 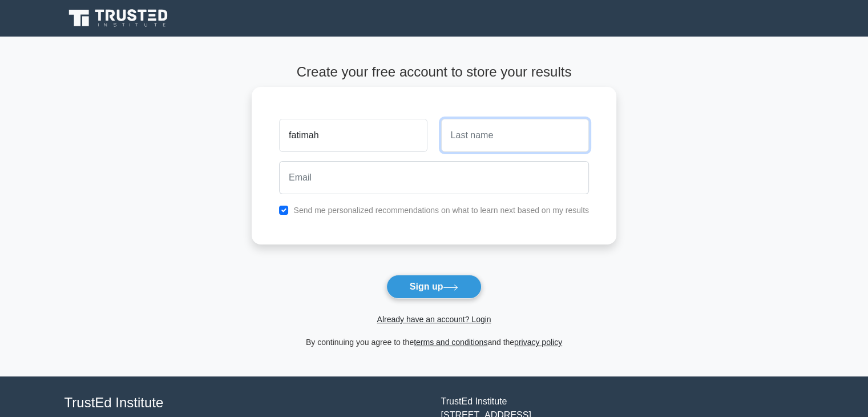 What do you see at coordinates (434, 72) in the screenshot?
I see `h4: Create your free account to store your results` at bounding box center [434, 72].